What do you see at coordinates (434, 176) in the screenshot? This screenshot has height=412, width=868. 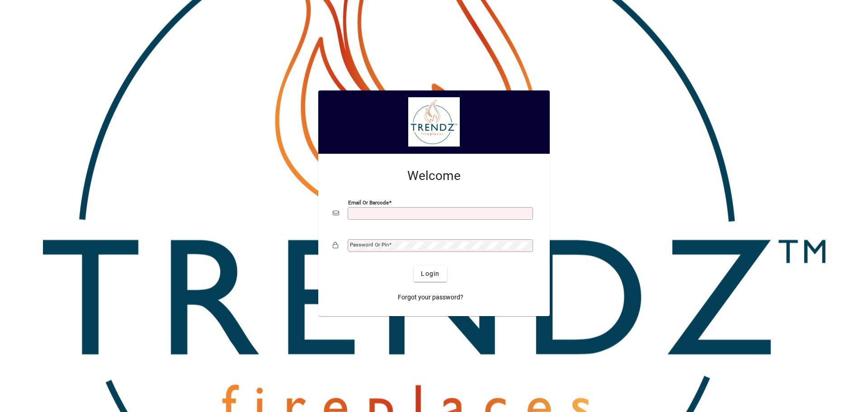 I see `h2: Welcome` at bounding box center [434, 176].